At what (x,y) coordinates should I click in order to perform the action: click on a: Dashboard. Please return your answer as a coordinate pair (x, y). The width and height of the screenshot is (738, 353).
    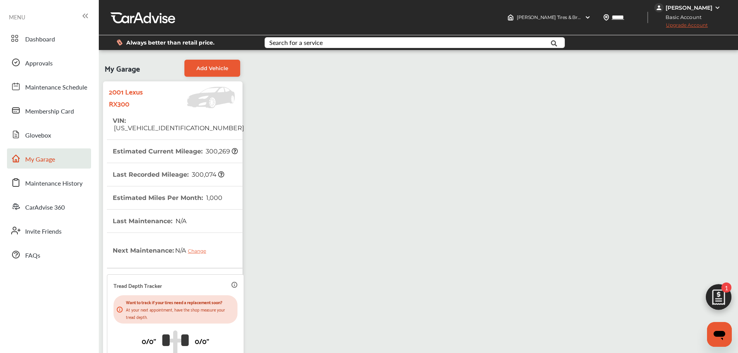
    Looking at the image, I should click on (49, 38).